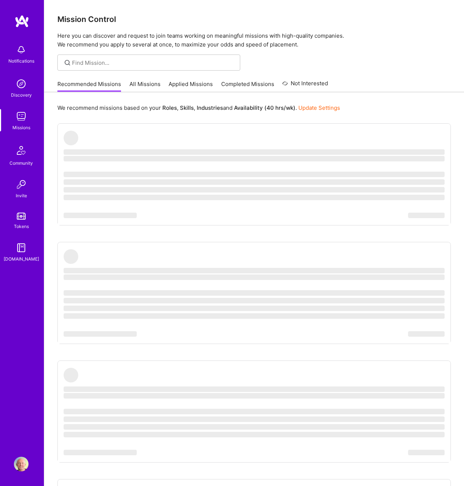 The width and height of the screenshot is (464, 486). Describe the element at coordinates (21, 50) in the screenshot. I see `img: bell` at that location.